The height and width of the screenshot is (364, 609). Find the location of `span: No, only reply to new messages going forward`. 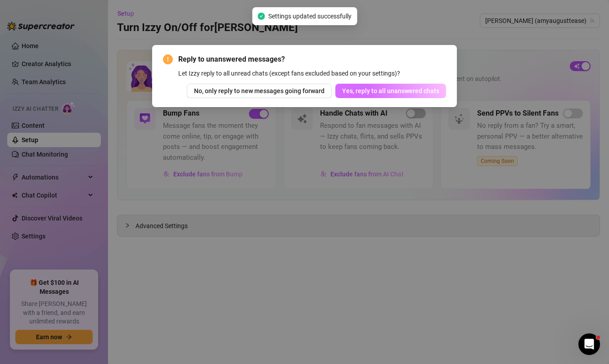

span: No, only reply to new messages going forward is located at coordinates (259, 91).